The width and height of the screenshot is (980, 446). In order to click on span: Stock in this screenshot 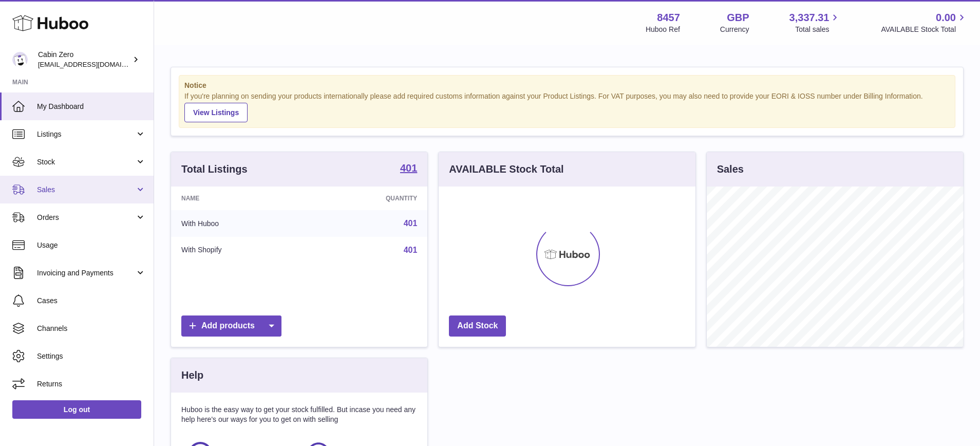, I will do `click(86, 162)`.